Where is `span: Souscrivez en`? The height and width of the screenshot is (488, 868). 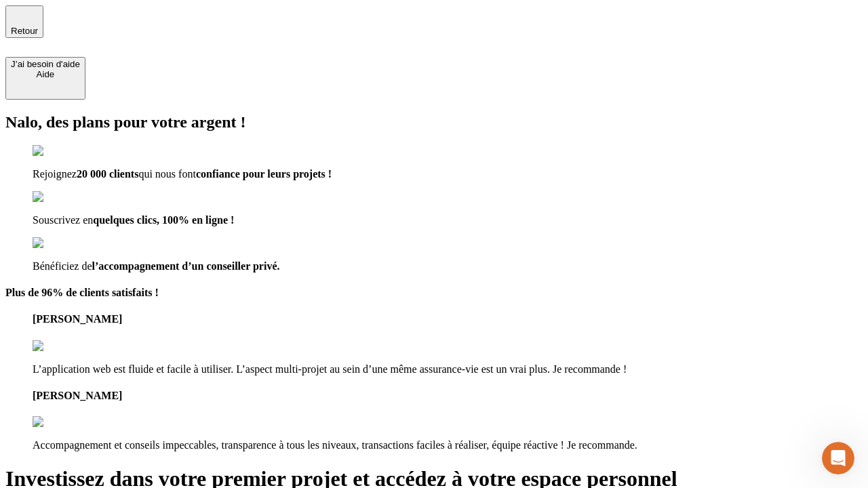
span: Souscrivez en is located at coordinates (62, 220).